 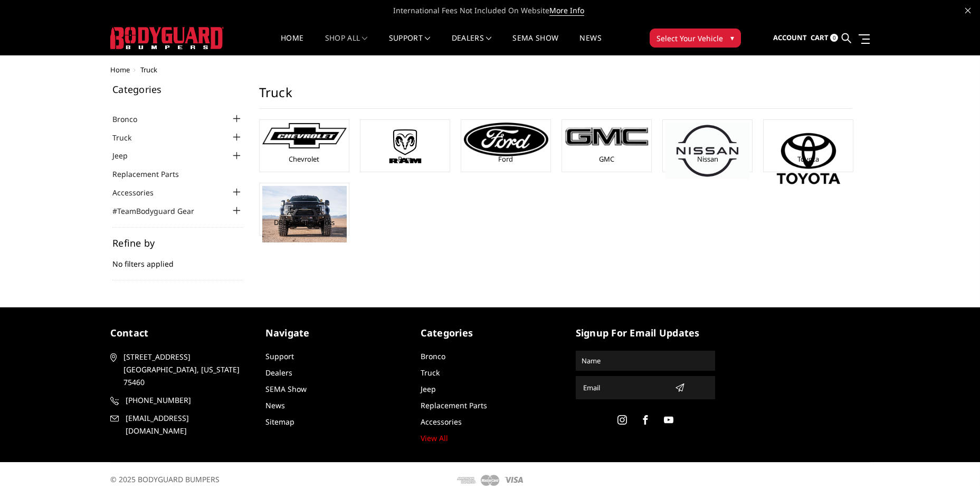 What do you see at coordinates (556, 96) in the screenshot?
I see `h1: Truck` at bounding box center [556, 96].